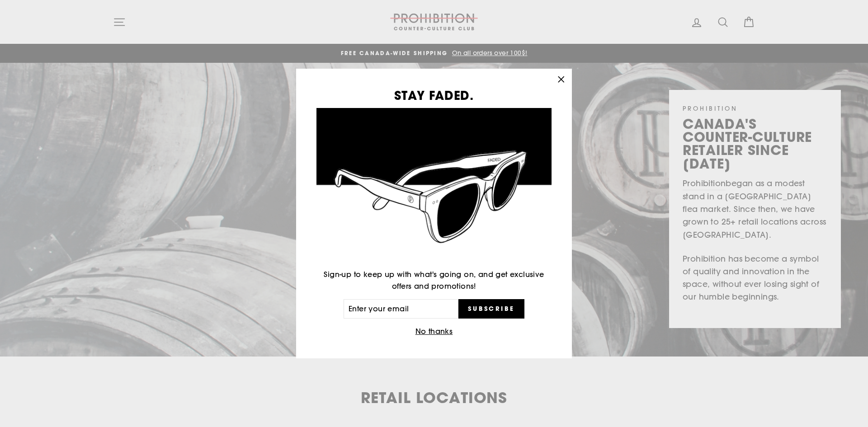  I want to click on h3: STAY FADED., so click(434, 95).